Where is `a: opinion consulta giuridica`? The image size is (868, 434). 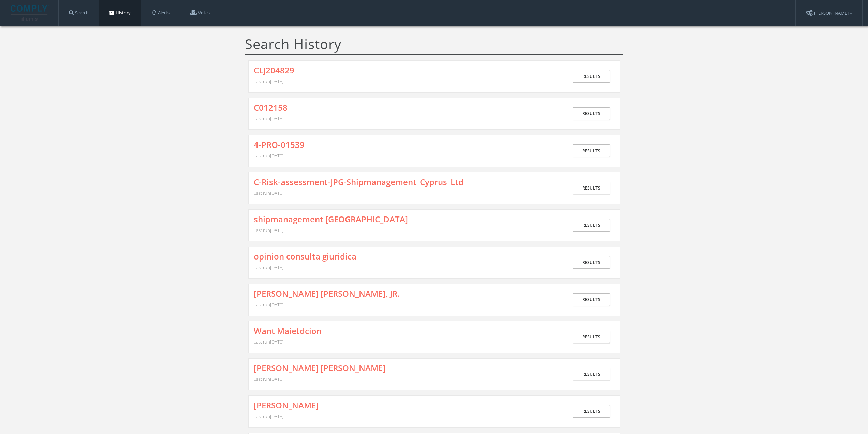
a: opinion consulta giuridica is located at coordinates (305, 256).